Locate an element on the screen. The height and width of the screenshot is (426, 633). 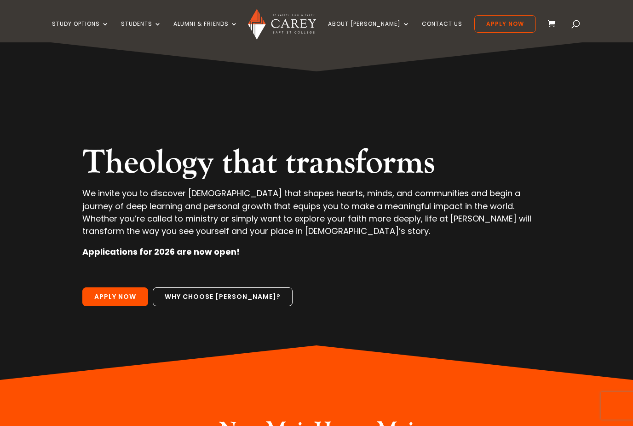
h2: Theology that transforms is located at coordinates (316, 165).